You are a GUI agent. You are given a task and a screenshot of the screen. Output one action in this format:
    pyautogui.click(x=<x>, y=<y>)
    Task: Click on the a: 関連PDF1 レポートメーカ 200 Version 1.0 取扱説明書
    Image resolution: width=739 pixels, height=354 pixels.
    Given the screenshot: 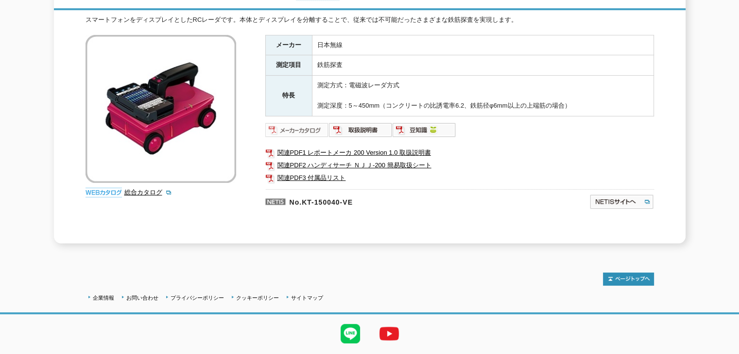 What is the action you would take?
    pyautogui.click(x=459, y=153)
    